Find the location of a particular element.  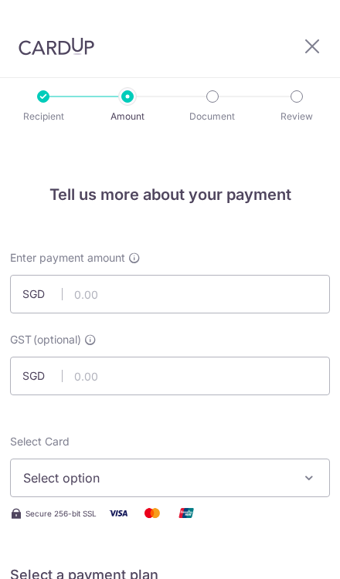

img: Mastercard is located at coordinates (152, 512).